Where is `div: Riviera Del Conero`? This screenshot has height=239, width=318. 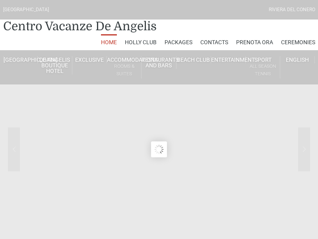
div: Riviera Del Conero is located at coordinates (292, 10).